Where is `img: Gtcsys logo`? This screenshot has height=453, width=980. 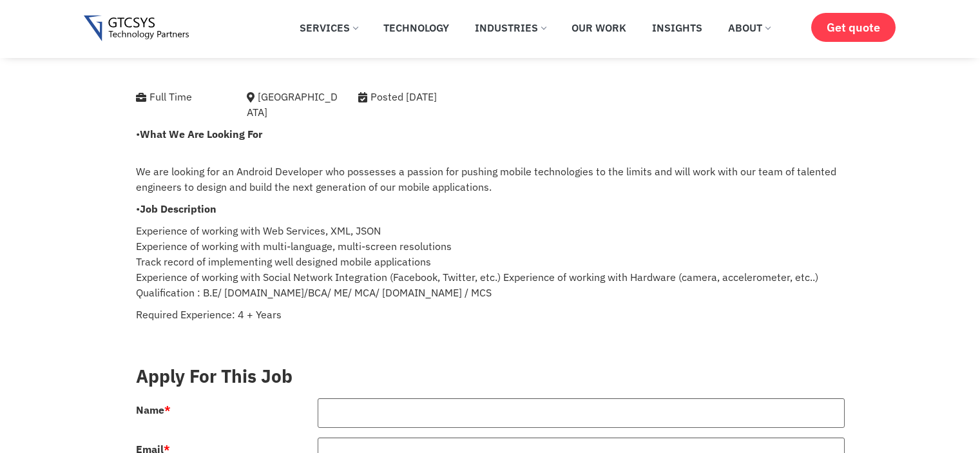 img: Gtcsys logo is located at coordinates (136, 28).